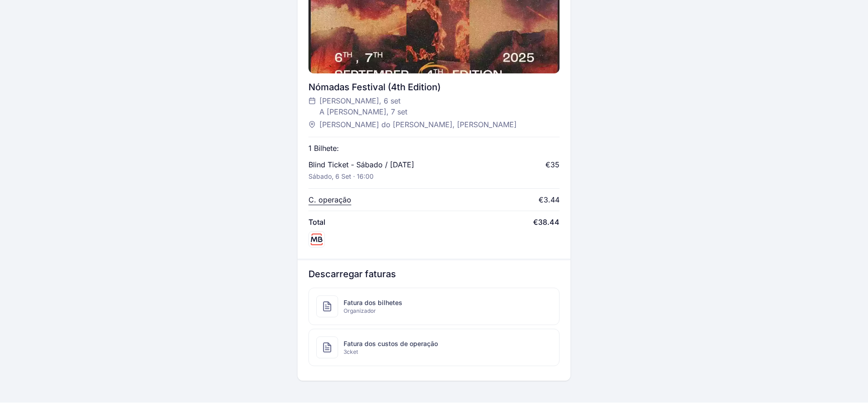 Image resolution: width=868 pixels, height=419 pixels. What do you see at coordinates (341, 176) in the screenshot?
I see `p: Sábado, 6 set · 16:00` at bounding box center [341, 176].